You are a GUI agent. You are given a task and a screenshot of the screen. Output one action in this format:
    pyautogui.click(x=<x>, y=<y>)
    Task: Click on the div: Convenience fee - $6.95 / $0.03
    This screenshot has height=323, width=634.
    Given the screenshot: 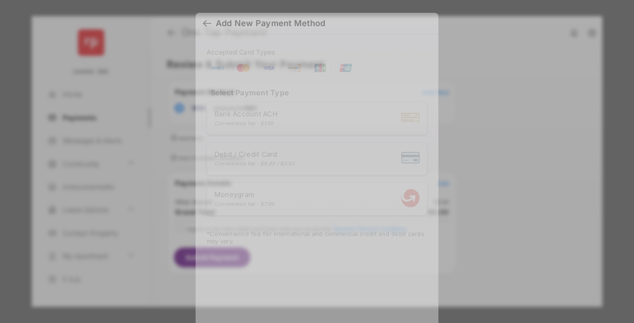 What is the action you would take?
    pyautogui.click(x=255, y=164)
    